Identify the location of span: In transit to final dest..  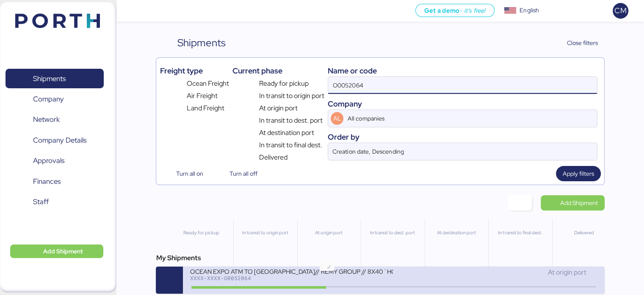
(290, 145).